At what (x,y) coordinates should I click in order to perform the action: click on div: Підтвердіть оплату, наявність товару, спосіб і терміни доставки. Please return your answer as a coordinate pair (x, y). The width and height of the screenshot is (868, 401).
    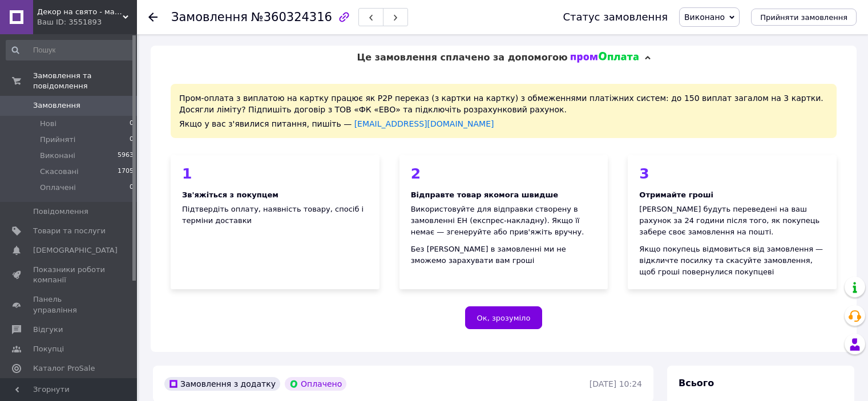
    Looking at the image, I should click on (275, 215).